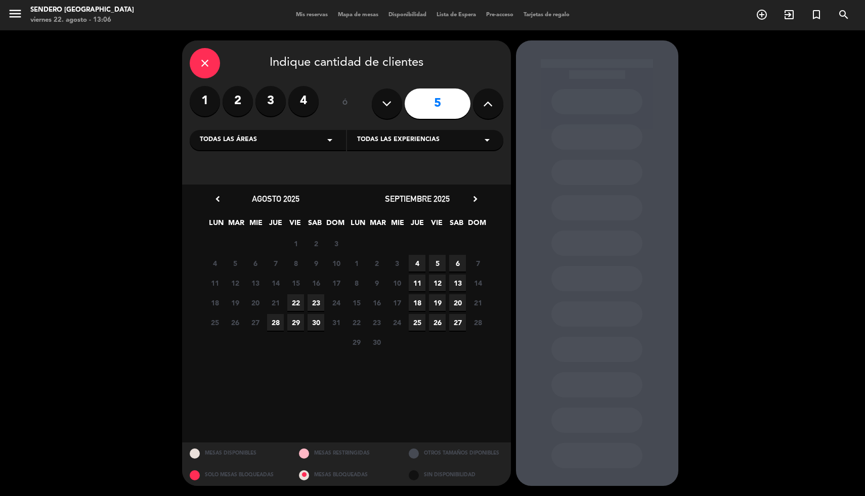  What do you see at coordinates (761, 15) in the screenshot?
I see `i: add_circle_outline` at bounding box center [761, 15].